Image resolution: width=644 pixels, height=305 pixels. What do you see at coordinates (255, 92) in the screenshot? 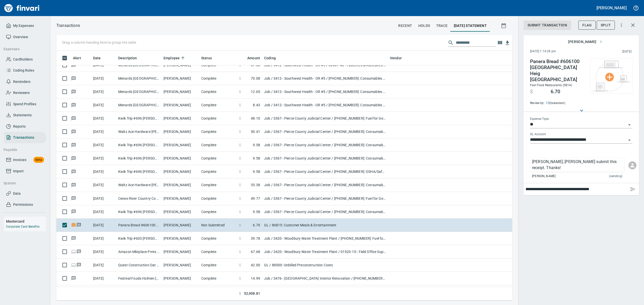
I see `span: 12.65` at bounding box center [255, 92].